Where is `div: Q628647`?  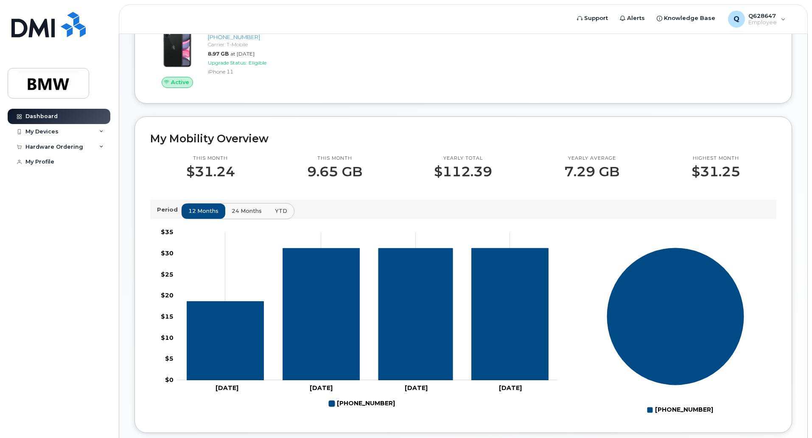 div: Q628647 is located at coordinates (757, 19).